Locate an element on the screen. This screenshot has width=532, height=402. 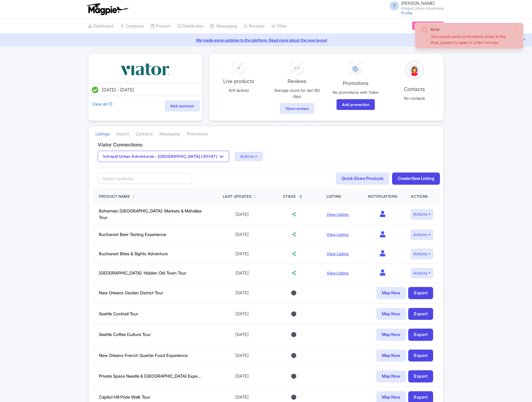
img: avatar_key_member-9c1dde93af8b07d7383eb8b5fb890c87.png is located at coordinates (415, 71).